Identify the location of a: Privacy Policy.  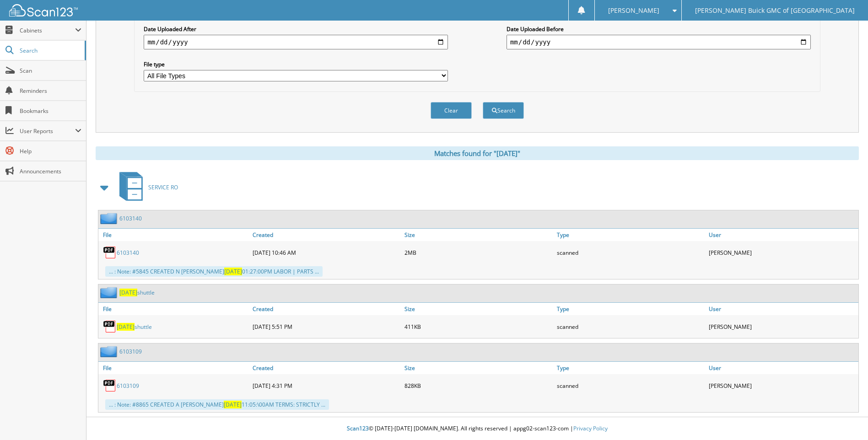
(590, 428).